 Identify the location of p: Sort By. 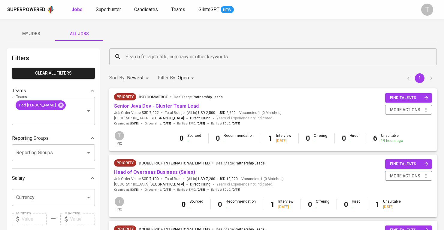
(117, 78).